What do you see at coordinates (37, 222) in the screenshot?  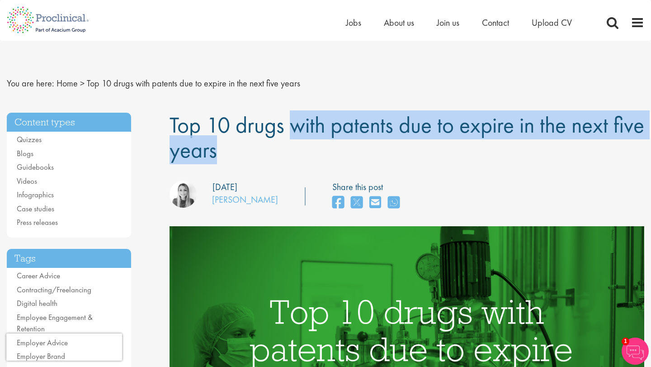 I see `a: Press releases` at bounding box center [37, 222].